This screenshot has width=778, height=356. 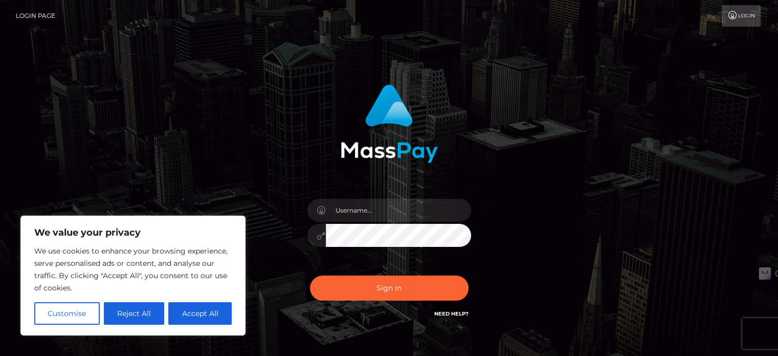 What do you see at coordinates (451, 313) in the screenshot?
I see `a: Need Help?` at bounding box center [451, 313].